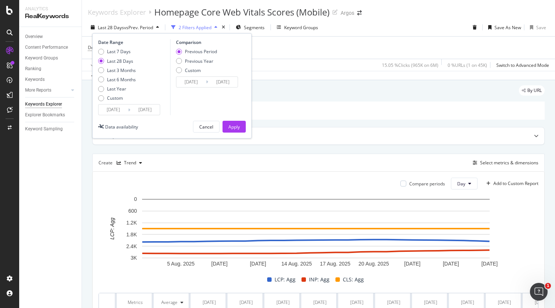 This screenshot has width=555, height=308. What do you see at coordinates (47, 47) in the screenshot?
I see `div: Content Performance` at bounding box center [47, 47].